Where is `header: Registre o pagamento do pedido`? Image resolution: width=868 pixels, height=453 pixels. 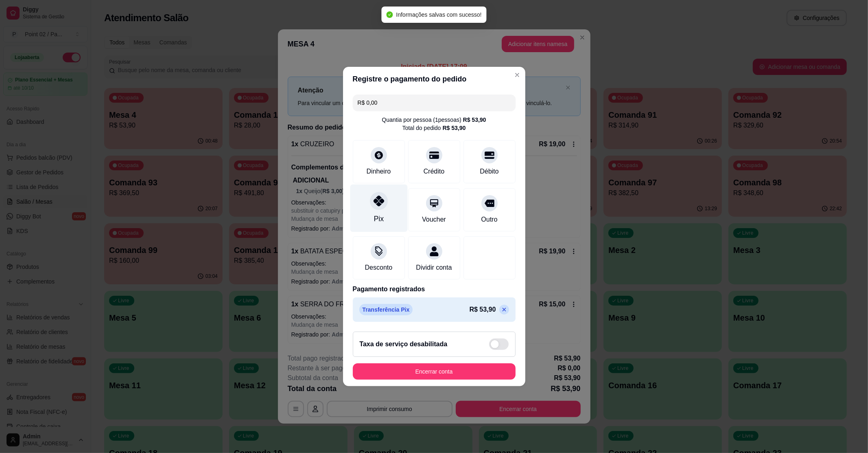 header: Registre o pagamento do pedido is located at coordinates (434, 79).